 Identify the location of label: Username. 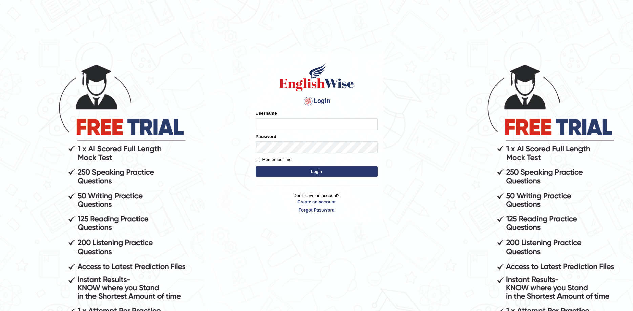
(266, 113).